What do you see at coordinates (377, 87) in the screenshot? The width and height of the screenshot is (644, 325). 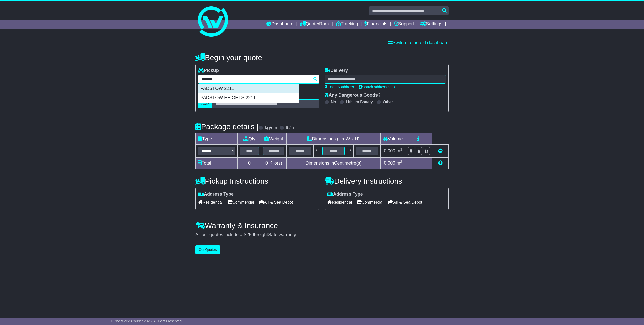 I see `a: Search address book` at bounding box center [377, 87].